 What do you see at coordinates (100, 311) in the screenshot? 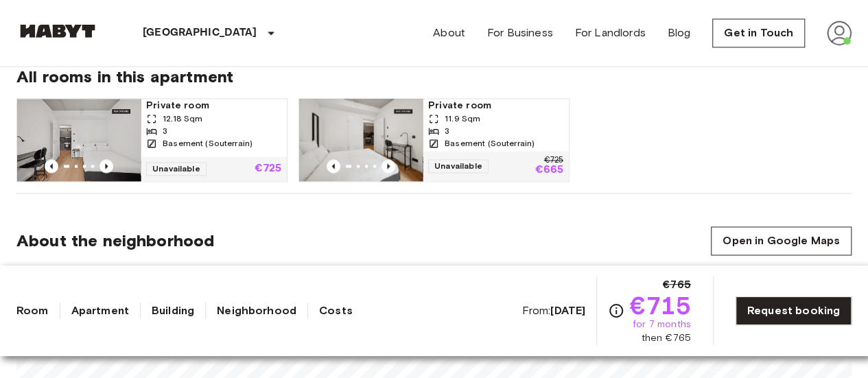
I see `a: Apartment` at bounding box center [100, 311].